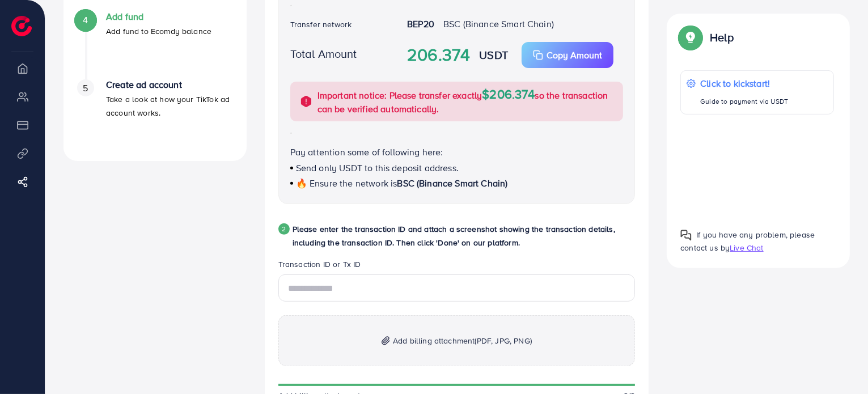 The height and width of the screenshot is (394, 868). What do you see at coordinates (722, 37) in the screenshot?
I see `p: Help` at bounding box center [722, 37].